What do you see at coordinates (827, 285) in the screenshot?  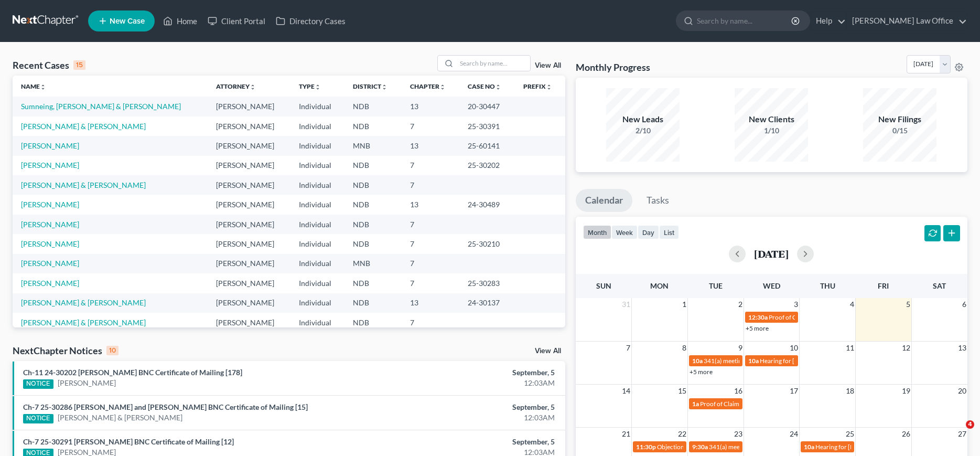 I see `span: Thu` at bounding box center [827, 285].